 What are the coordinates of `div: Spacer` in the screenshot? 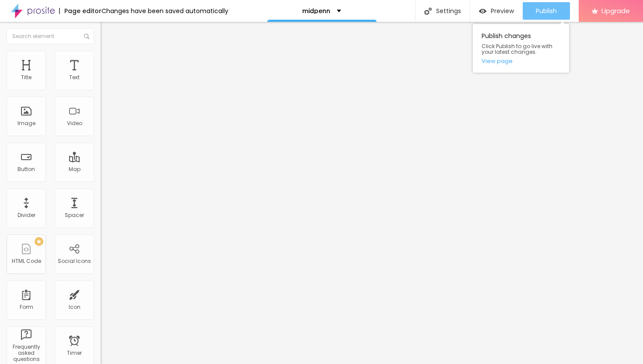 It's located at (74, 215).